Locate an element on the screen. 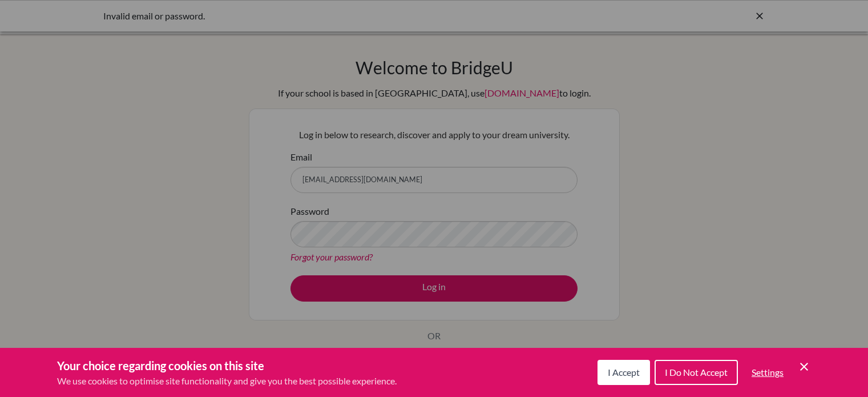 This screenshot has width=868, height=397. span: I Accept is located at coordinates (624, 372).